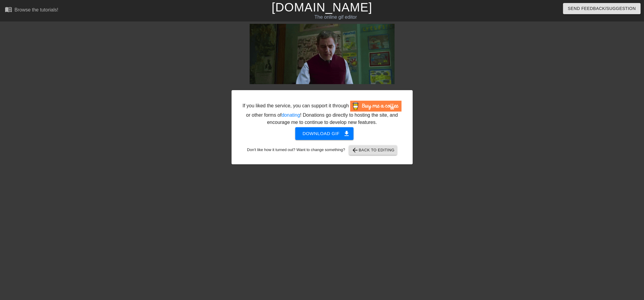 This screenshot has width=644, height=300. What do you see at coordinates (602, 8) in the screenshot?
I see `span: Send Feedback/Suggestion` at bounding box center [602, 8].